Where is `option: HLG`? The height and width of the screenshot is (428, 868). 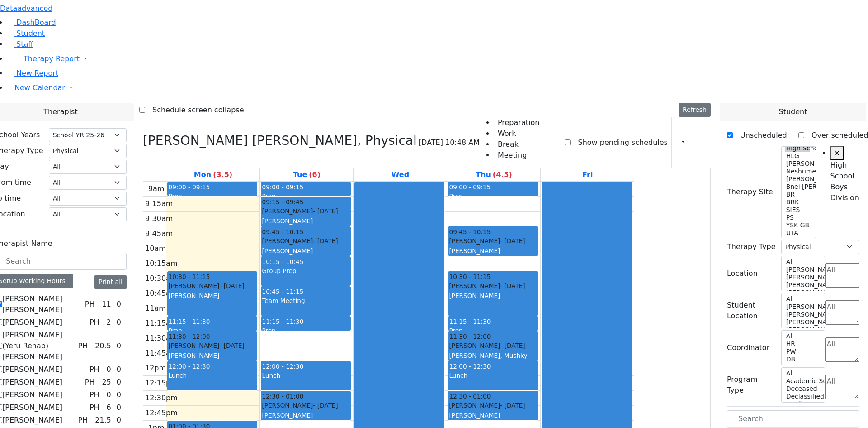
option: HLG is located at coordinates (797, 156).